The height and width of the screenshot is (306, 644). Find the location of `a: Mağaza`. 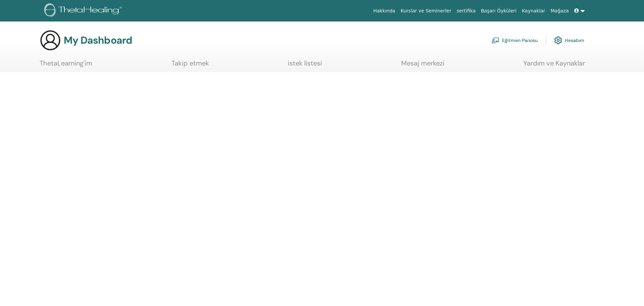

a: Mağaza is located at coordinates (559, 11).